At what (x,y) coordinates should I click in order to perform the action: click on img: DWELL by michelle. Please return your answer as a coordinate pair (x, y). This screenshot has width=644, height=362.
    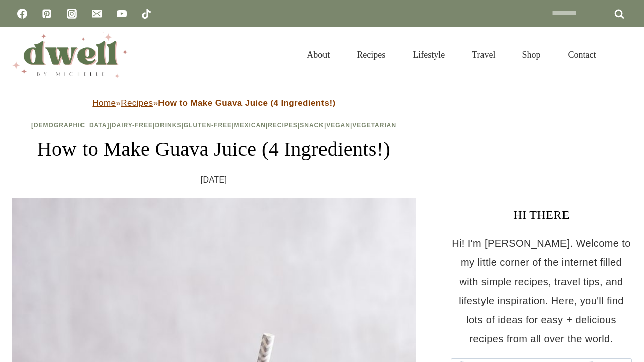
    Looking at the image, I should click on (70, 55).